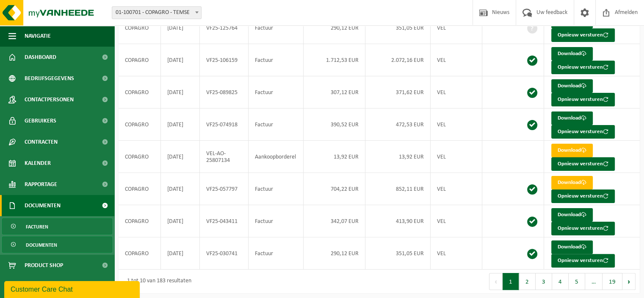  What do you see at coordinates (276, 157) in the screenshot?
I see `td: Aankoopborderel` at bounding box center [276, 157].